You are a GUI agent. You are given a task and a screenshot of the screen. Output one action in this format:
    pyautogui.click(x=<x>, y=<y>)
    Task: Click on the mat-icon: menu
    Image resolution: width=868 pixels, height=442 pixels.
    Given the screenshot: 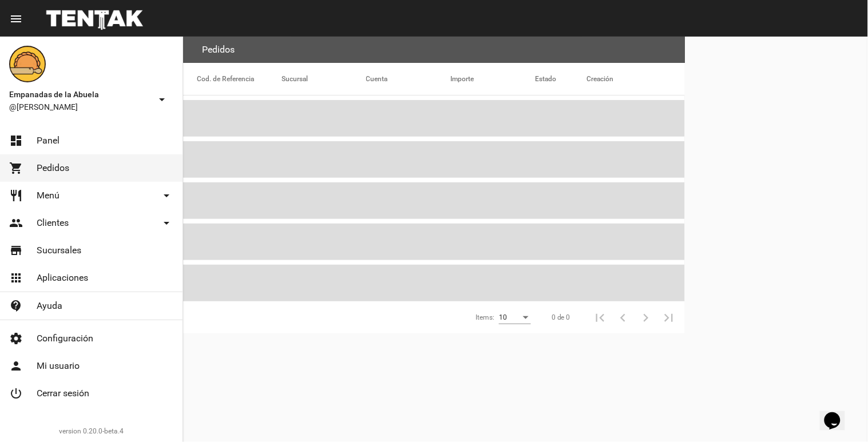 What is the action you would take?
    pyautogui.click(x=16, y=19)
    